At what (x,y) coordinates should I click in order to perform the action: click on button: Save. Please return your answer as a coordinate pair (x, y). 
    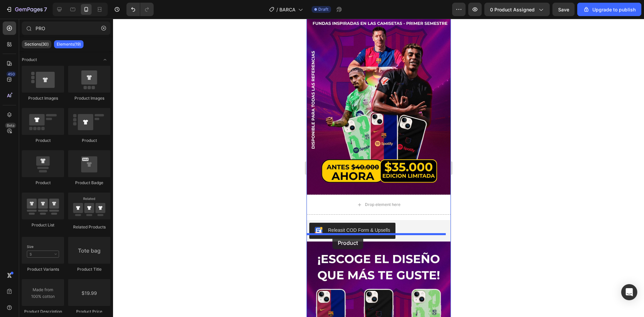
    Looking at the image, I should click on (563, 10).